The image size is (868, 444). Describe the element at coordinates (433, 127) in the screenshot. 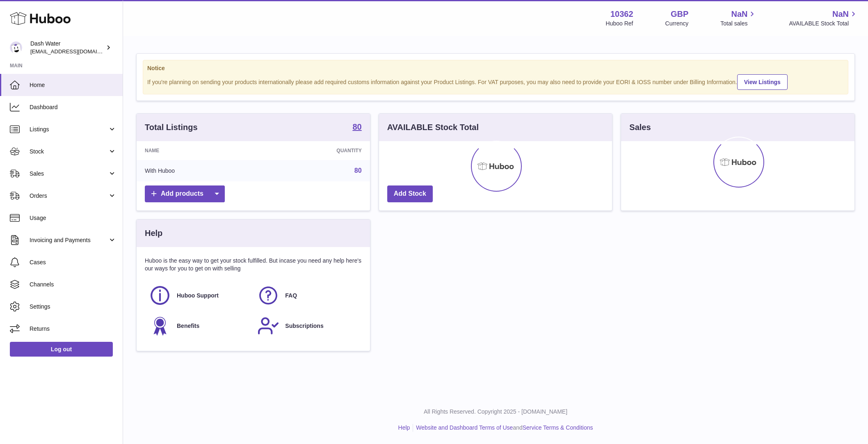

I see `h3: AVAILABLE Stock Total` at that location.